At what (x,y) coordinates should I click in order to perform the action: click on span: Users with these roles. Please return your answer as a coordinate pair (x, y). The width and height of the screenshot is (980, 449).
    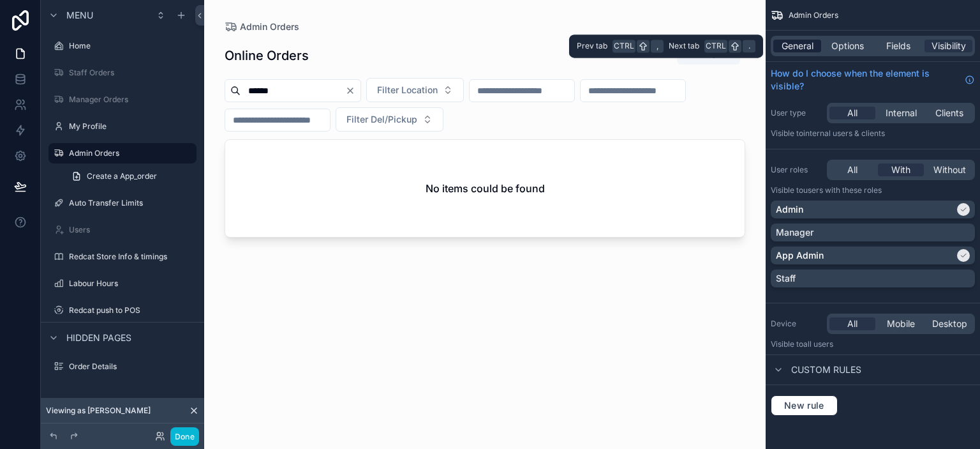
    Looking at the image, I should click on (842, 189).